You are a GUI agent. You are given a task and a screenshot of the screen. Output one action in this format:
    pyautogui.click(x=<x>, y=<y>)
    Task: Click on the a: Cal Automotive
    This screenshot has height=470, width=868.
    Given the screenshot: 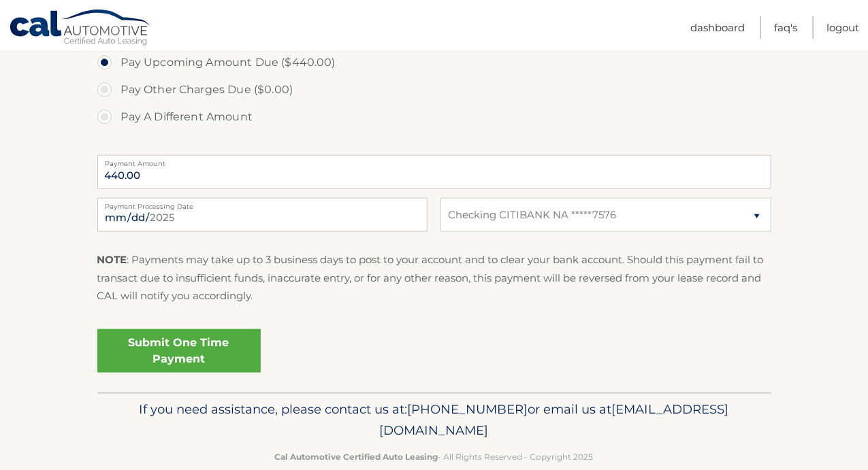 What is the action you would take?
    pyautogui.click(x=80, y=29)
    